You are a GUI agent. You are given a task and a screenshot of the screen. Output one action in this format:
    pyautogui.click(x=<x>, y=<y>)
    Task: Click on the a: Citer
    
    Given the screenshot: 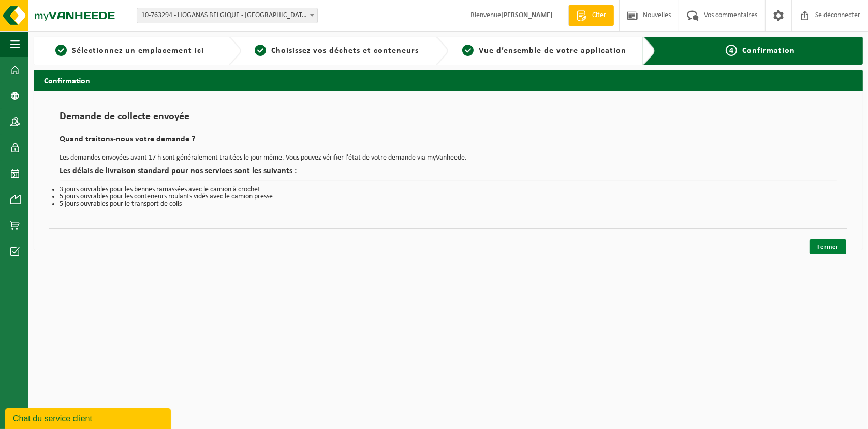 What is the action you would take?
    pyautogui.click(x=591, y=15)
    